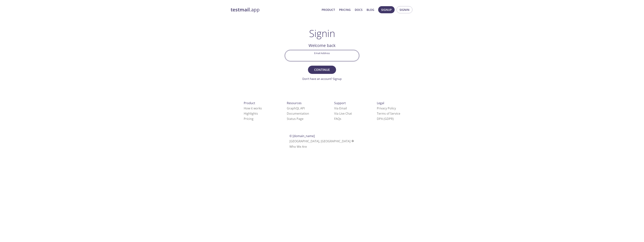 This screenshot has width=644, height=242. What do you see at coordinates (386, 10) in the screenshot?
I see `button: Signup` at bounding box center [386, 10].